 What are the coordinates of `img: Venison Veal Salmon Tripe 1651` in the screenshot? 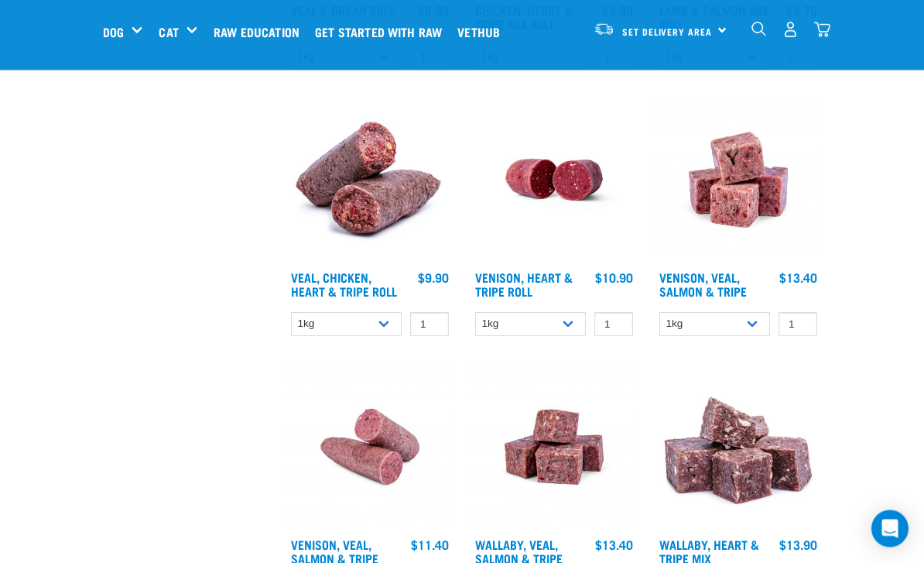 It's located at (370, 448).